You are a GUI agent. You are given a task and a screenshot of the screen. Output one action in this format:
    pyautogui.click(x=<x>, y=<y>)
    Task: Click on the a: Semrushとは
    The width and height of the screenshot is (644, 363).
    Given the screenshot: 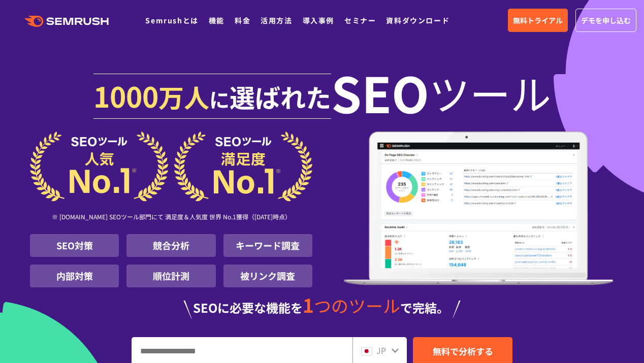 What is the action you would take?
    pyautogui.click(x=172, y=20)
    